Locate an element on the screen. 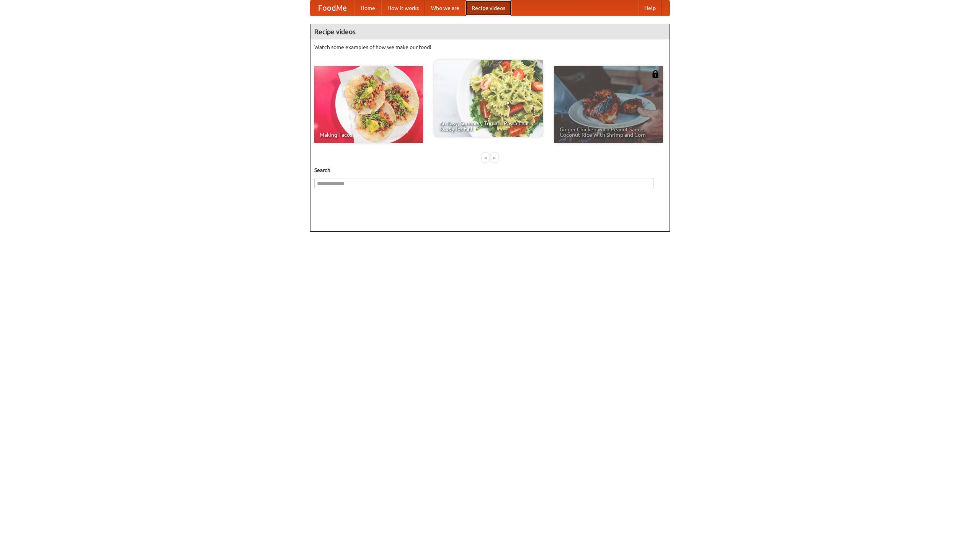 The image size is (980, 542). a: An Easy, Summery Tomato Pasta That's Ready for Fall is located at coordinates (489, 99).